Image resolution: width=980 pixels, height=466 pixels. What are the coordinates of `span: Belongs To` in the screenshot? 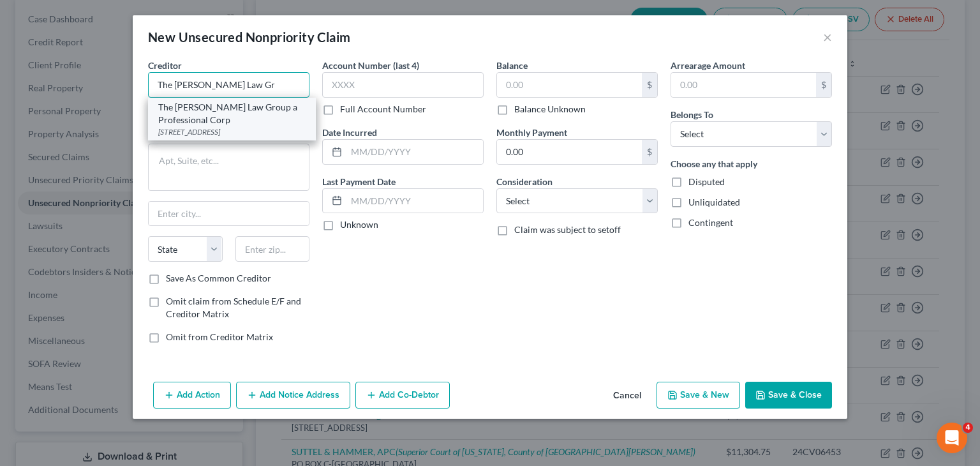 It's located at (691, 114).